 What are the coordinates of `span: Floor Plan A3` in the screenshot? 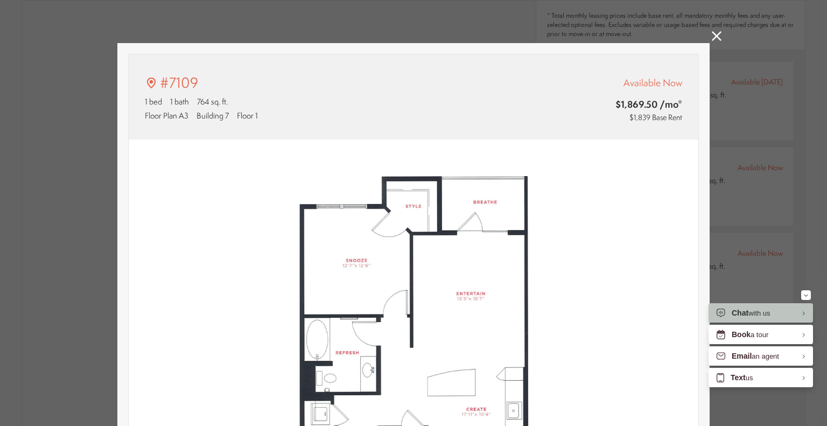 It's located at (166, 115).